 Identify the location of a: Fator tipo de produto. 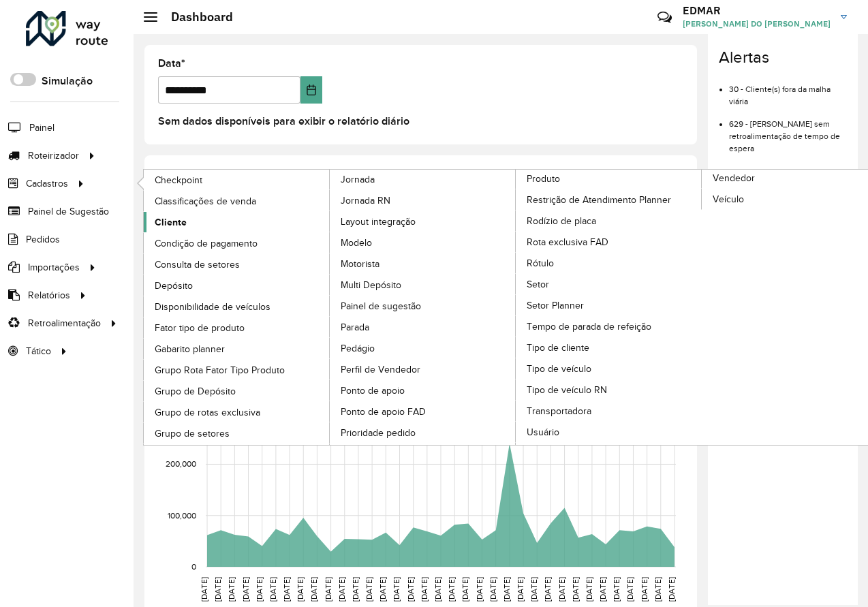
(237, 328).